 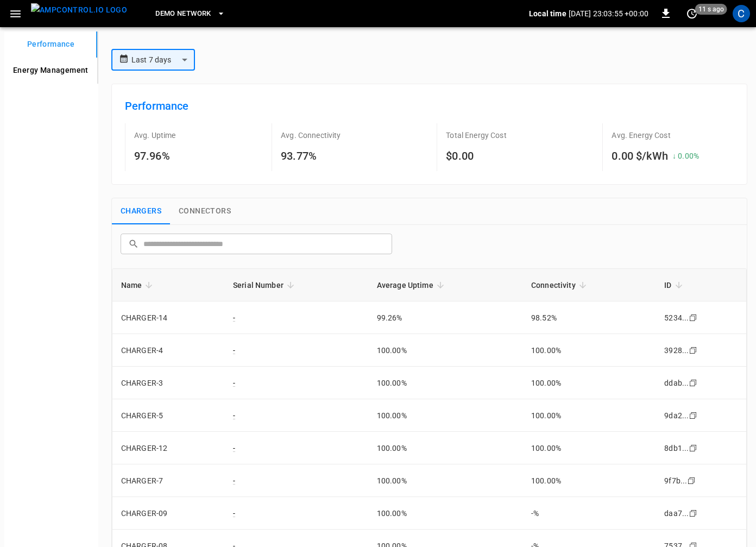 I want to click on div: 3928..., so click(x=676, y=351).